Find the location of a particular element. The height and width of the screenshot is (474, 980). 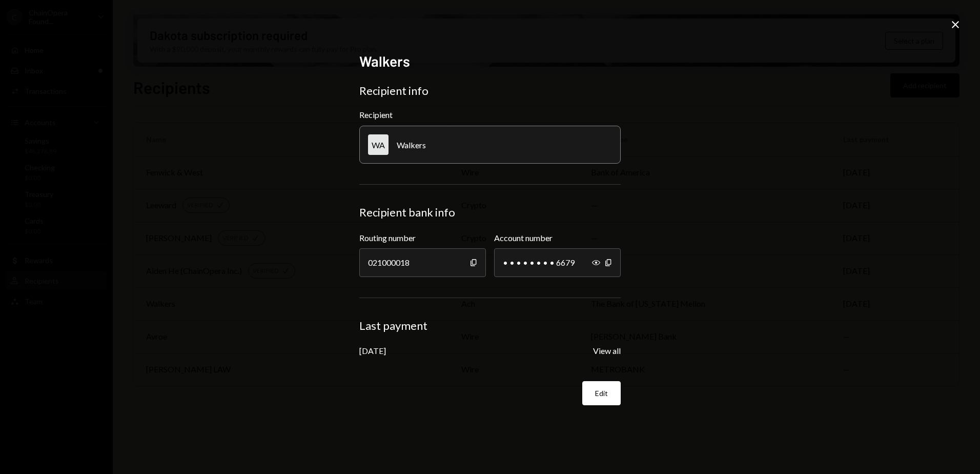

label: Routing number is located at coordinates (422, 238).